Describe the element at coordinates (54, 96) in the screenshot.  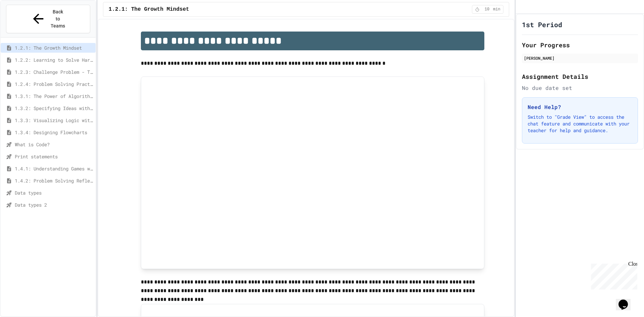
I see `span: 1.3.1: The Power of Algorithms` at that location.